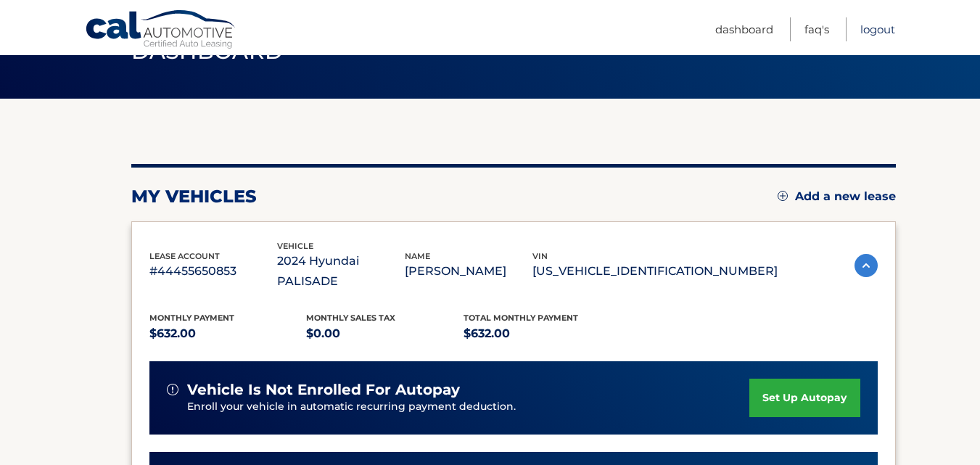  Describe the element at coordinates (878, 29) in the screenshot. I see `a: Logout` at that location.